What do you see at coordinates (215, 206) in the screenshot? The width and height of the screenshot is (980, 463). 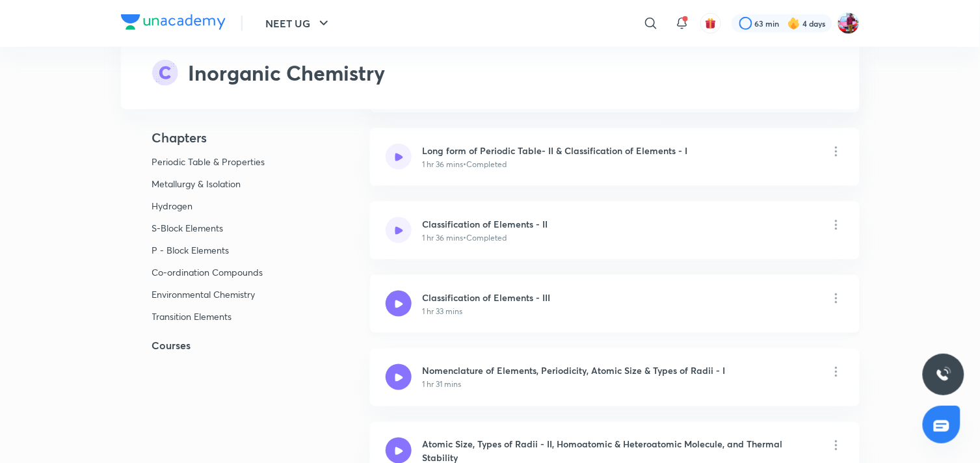 I see `p: Hydrogen` at bounding box center [215, 206].